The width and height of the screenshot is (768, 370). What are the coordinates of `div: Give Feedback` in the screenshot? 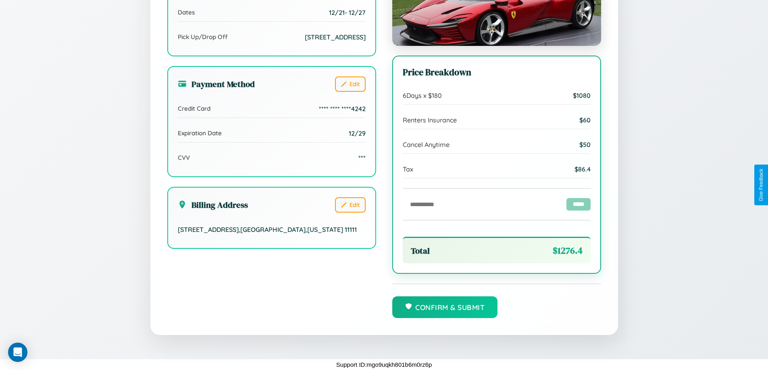 It's located at (761, 185).